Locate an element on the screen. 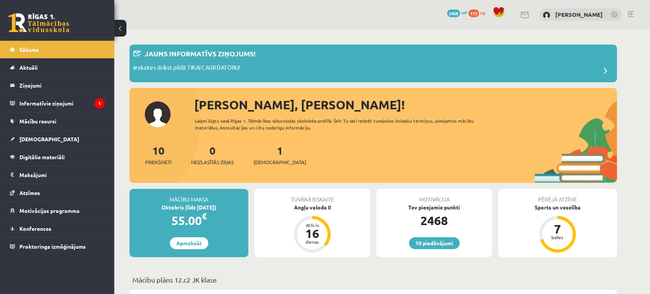  p: Ieskaites drīkst pildīt TIKAI CAUR DATORU! is located at coordinates (187, 69).